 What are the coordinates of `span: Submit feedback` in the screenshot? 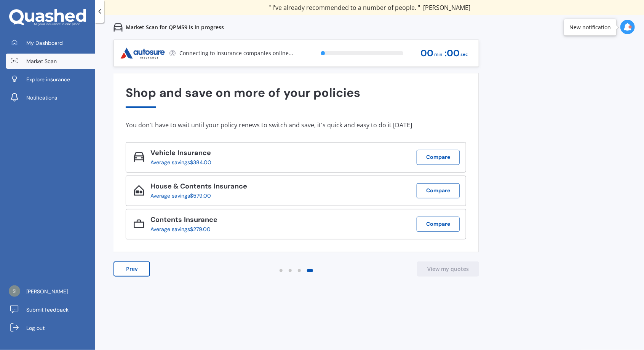 It's located at (47, 310).